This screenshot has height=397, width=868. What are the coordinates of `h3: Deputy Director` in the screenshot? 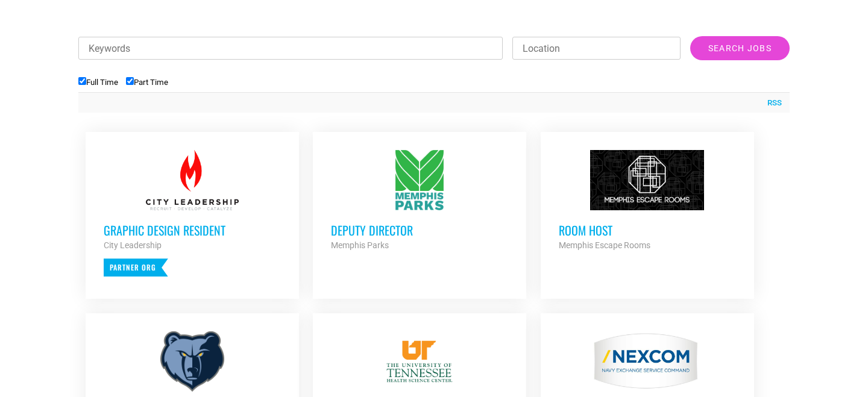 It's located at (419, 230).